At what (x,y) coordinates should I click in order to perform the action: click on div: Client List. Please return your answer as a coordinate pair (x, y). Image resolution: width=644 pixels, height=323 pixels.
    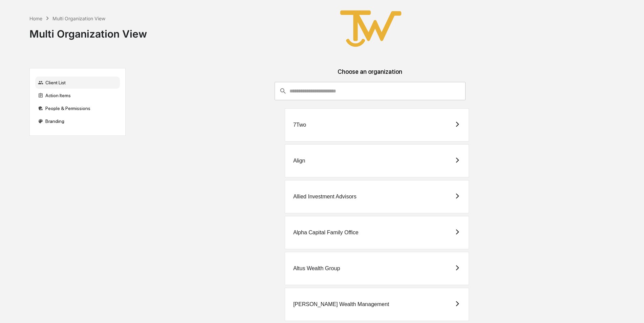
    Looking at the image, I should click on (78, 83).